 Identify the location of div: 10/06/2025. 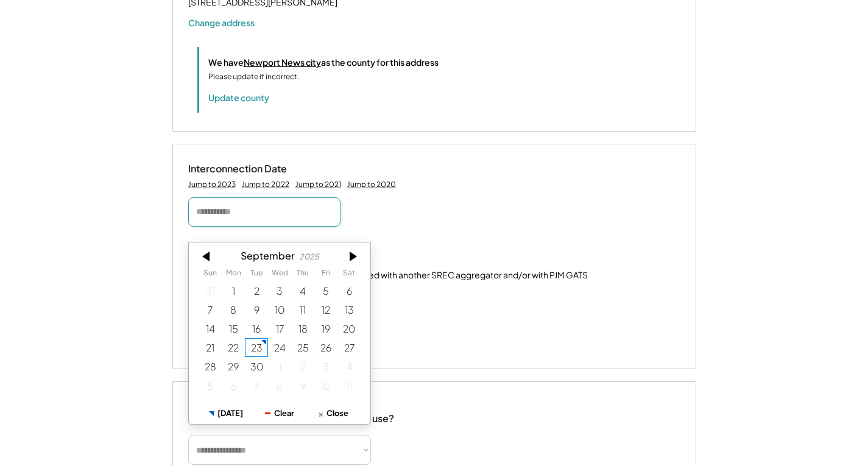
(233, 385).